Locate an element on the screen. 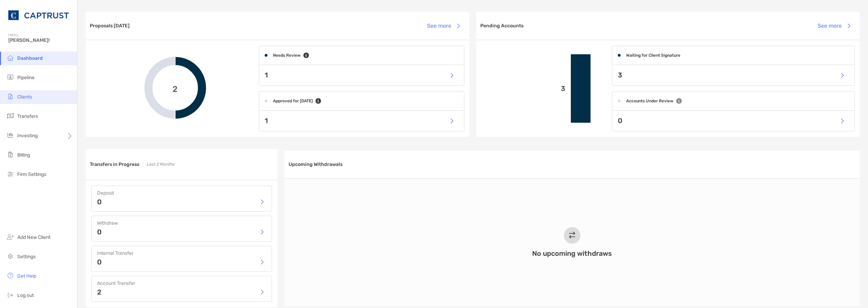 This screenshot has height=308, width=868. h4: Account Transfer is located at coordinates (182, 283).